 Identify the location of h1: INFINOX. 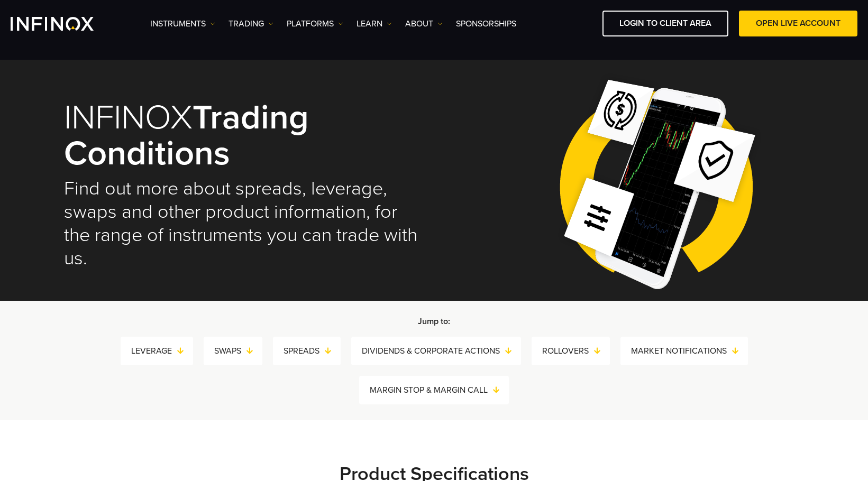
(242, 136).